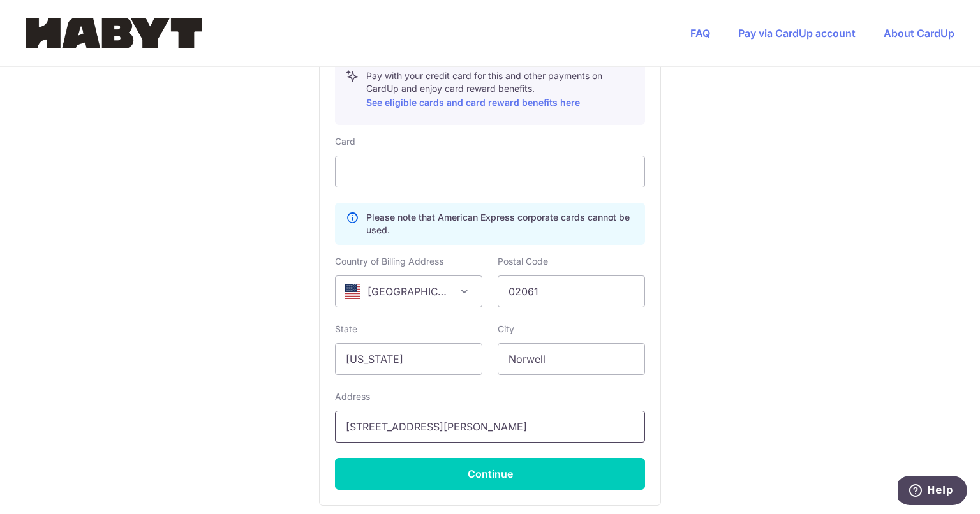 The width and height of the screenshot is (980, 514). What do you see at coordinates (501, 224) in the screenshot?
I see `p: Please note that American Express corporate cards cannot be used.` at bounding box center [501, 224].